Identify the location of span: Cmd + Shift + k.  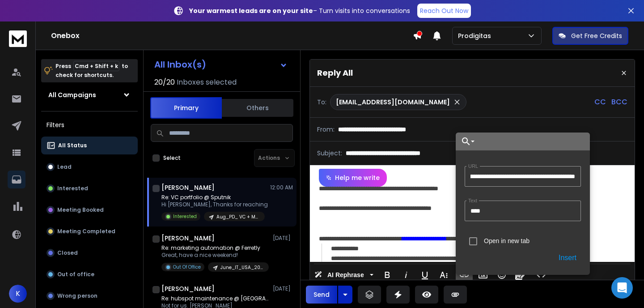
(96, 66).